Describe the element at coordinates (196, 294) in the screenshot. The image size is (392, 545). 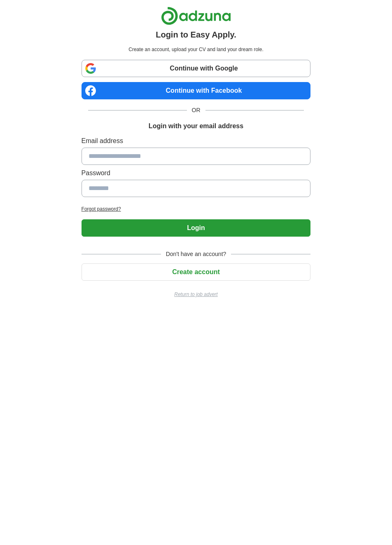
I see `a: Return to job advert` at that location.